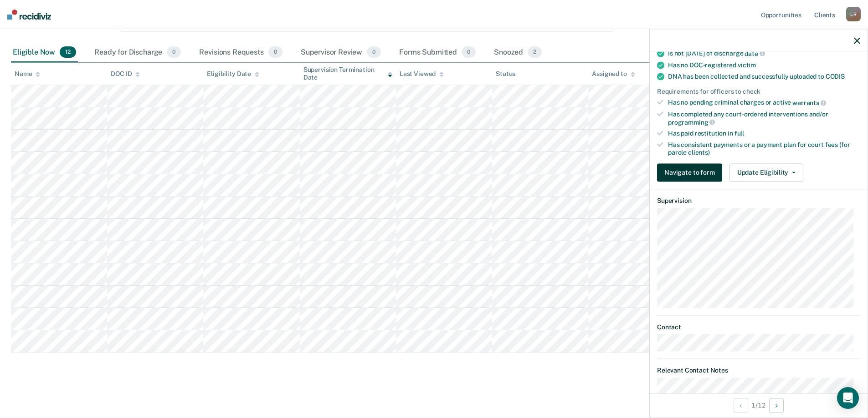 The image size is (868, 418). I want to click on div: Has no pending criminal charges or active, so click(764, 103).